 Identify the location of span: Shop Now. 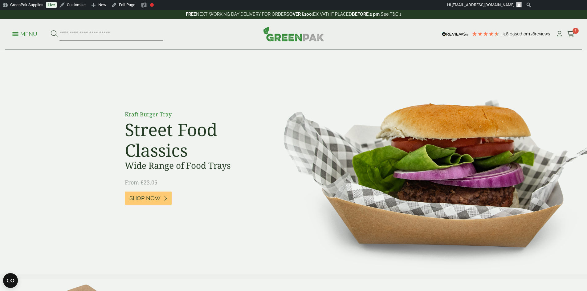
(145, 198).